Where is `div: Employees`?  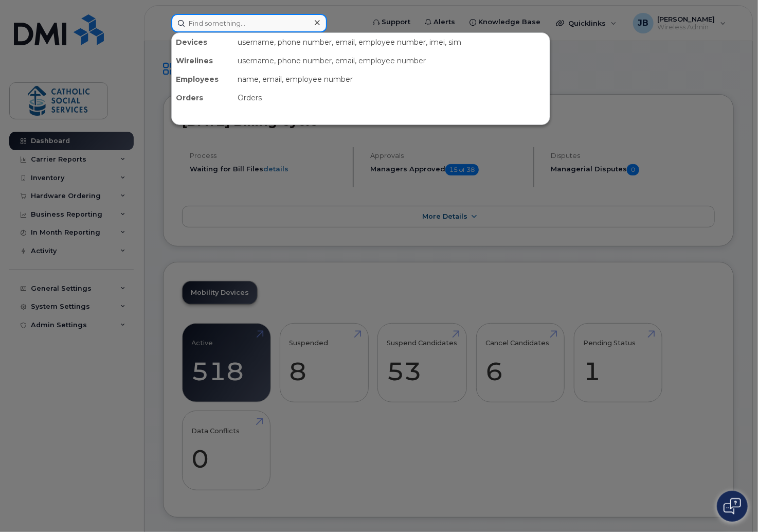 div: Employees is located at coordinates (203, 79).